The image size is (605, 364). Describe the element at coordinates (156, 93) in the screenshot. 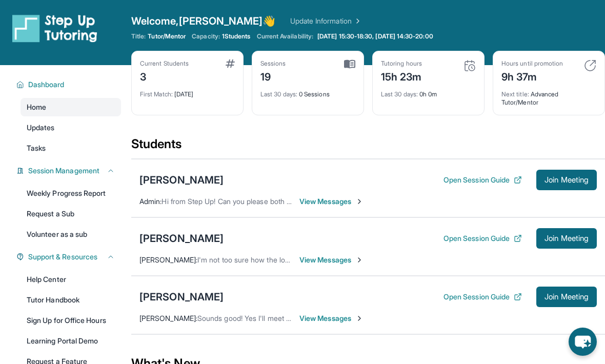

I see `span: First Match :` at that location.